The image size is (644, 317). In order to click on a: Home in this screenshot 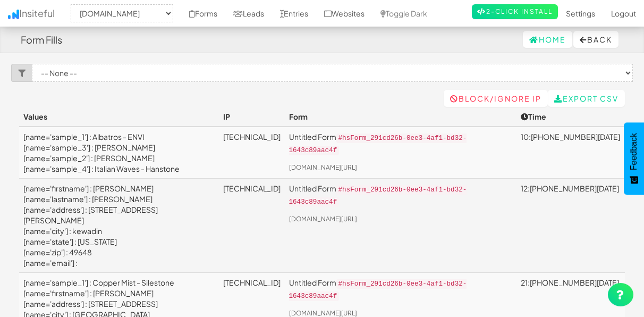, I will do `click(547, 39)`.